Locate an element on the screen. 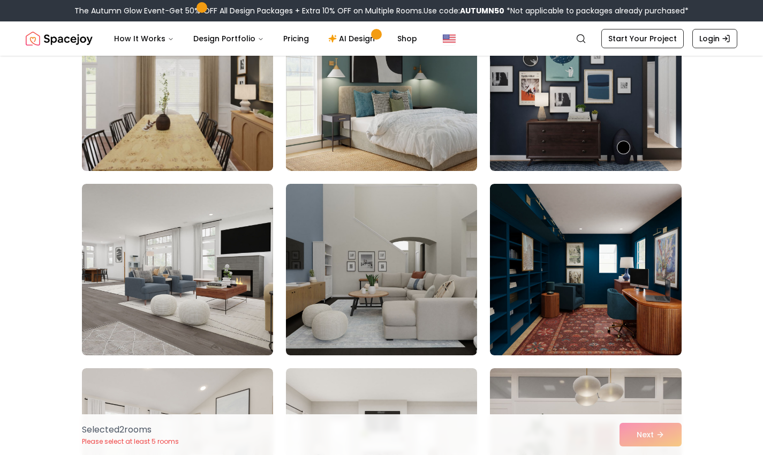 The height and width of the screenshot is (455, 763). button: How It Works is located at coordinates (144, 39).